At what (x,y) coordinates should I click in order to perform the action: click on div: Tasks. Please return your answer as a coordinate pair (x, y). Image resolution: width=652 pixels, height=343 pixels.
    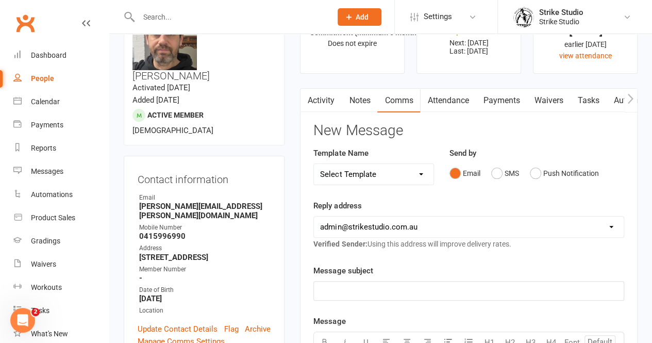
    Looking at the image, I should click on (40, 311).